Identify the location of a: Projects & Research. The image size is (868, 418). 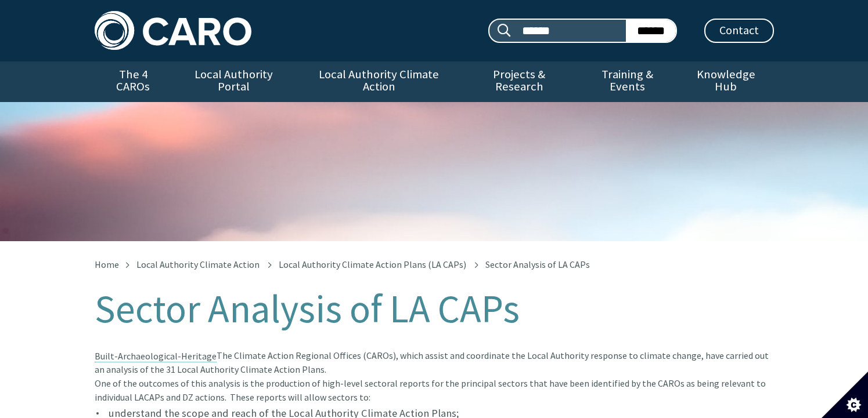
(519, 82).